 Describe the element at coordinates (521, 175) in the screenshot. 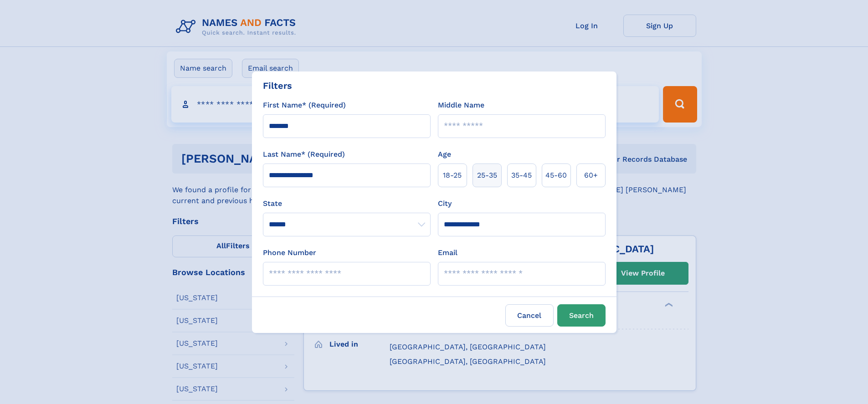

I see `span: 35‑45` at that location.